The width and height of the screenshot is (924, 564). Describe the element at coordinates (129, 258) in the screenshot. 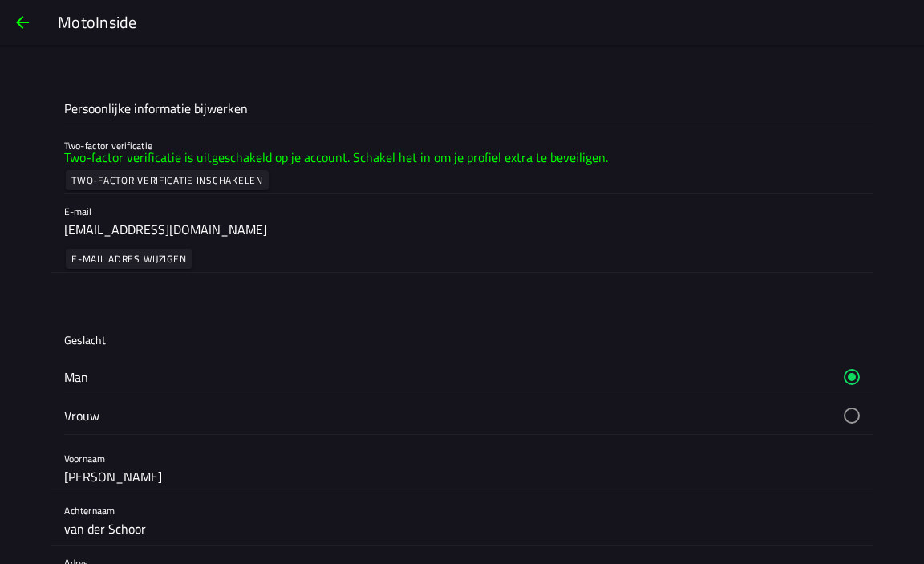

I see `ion-button: E-mail adres wijzigen` at that location.